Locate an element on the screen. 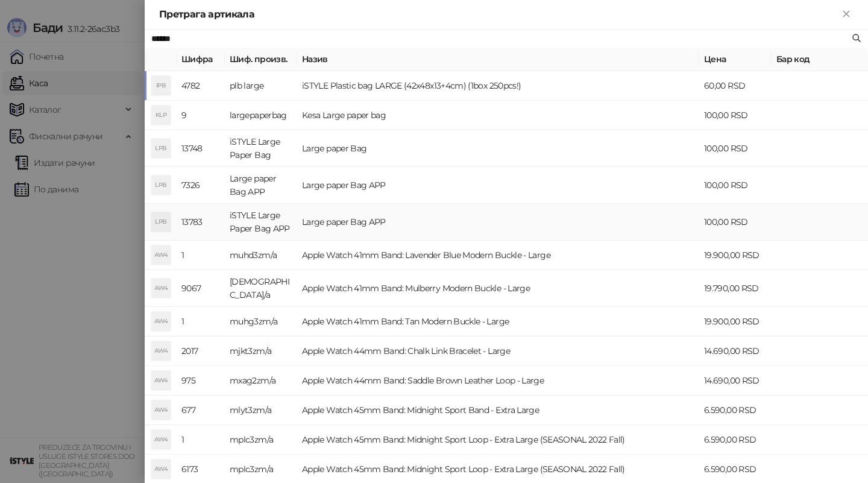  td: mxag2zm/a is located at coordinates (261, 381).